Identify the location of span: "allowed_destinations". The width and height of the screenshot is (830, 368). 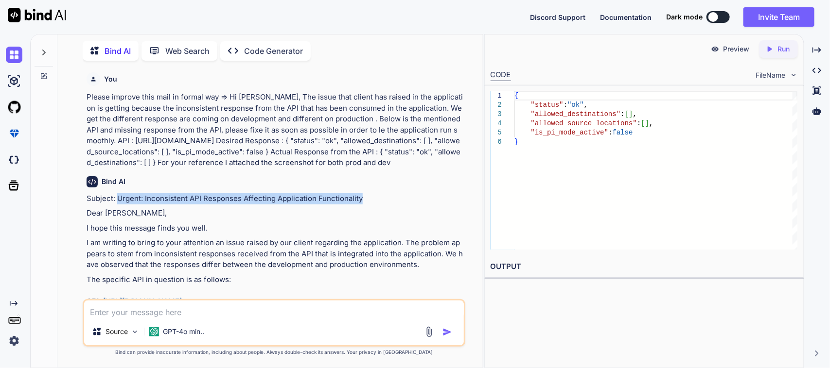
(575, 114).